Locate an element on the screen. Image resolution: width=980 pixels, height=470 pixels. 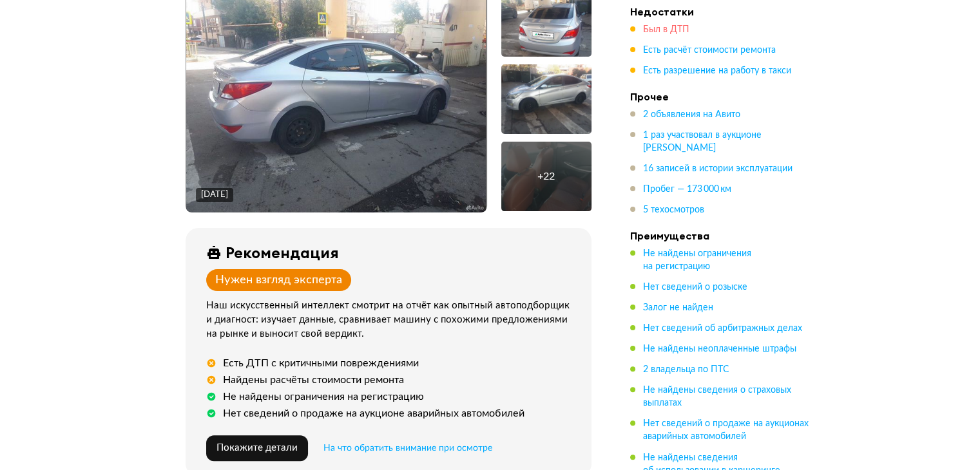
span: 2 объявления на Авито is located at coordinates (692, 114).